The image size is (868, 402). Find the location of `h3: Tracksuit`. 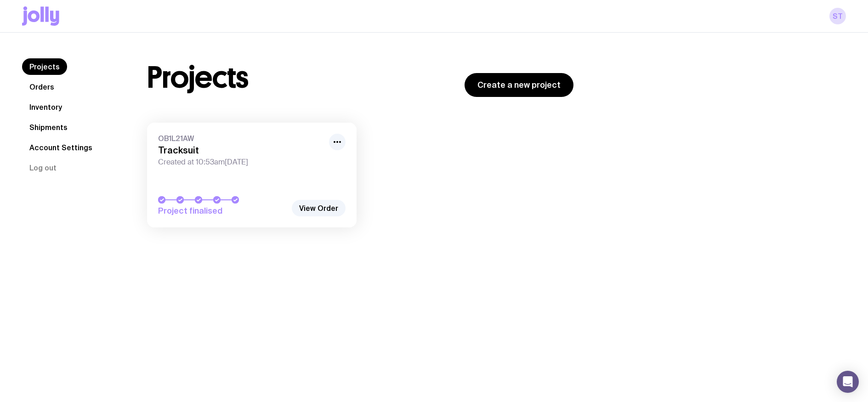

h3: Tracksuit is located at coordinates (241, 150).